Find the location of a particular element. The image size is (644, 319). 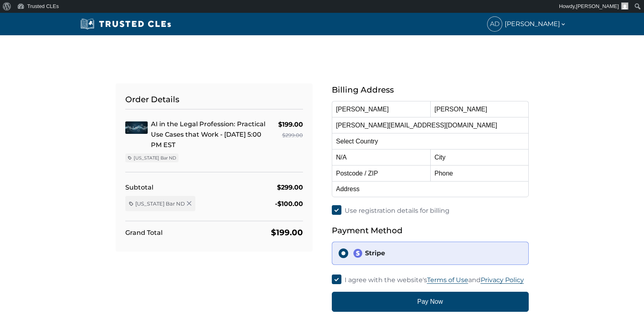

input: First Name is located at coordinates (381, 109).